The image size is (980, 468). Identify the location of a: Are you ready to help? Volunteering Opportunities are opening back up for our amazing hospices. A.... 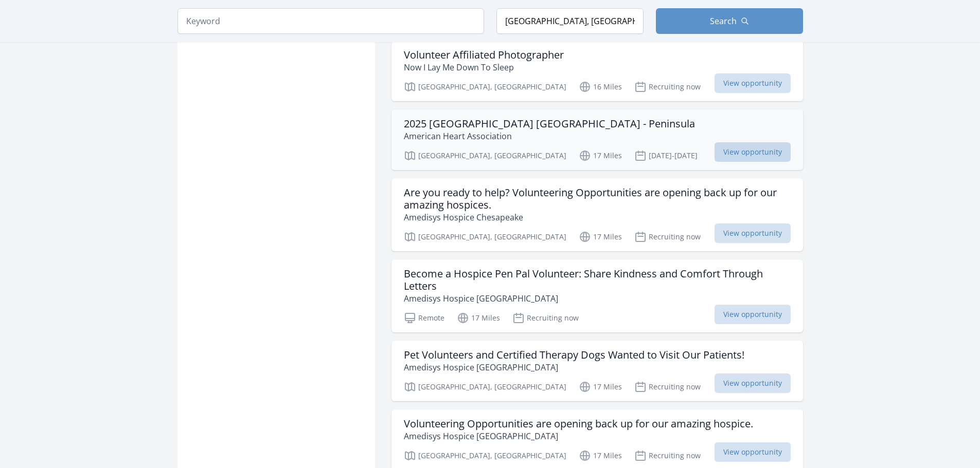
(597, 215).